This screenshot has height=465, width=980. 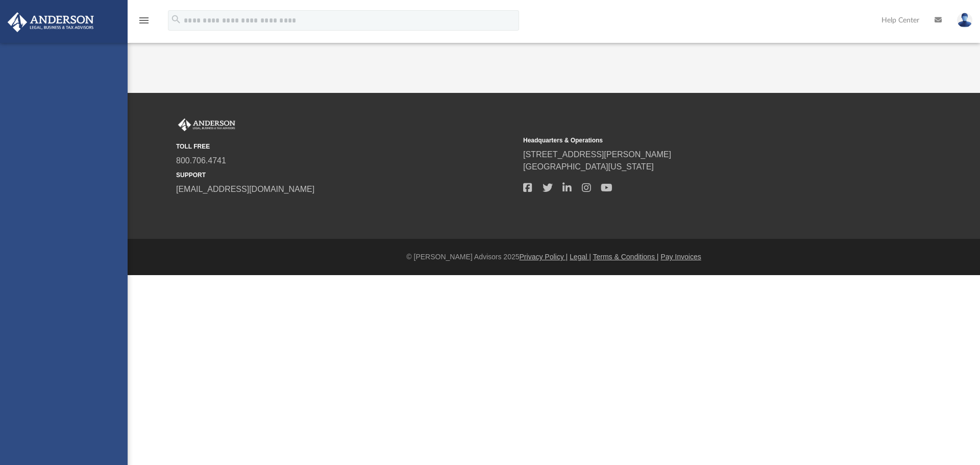 What do you see at coordinates (346, 175) in the screenshot?
I see `small: SUPPORT` at bounding box center [346, 175].